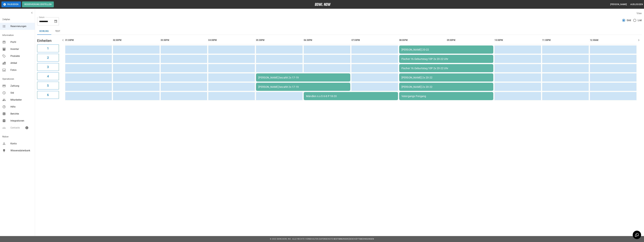 Image resolution: width=644 pixels, height=242 pixels. I want to click on span: Artikel, so click(22, 63).